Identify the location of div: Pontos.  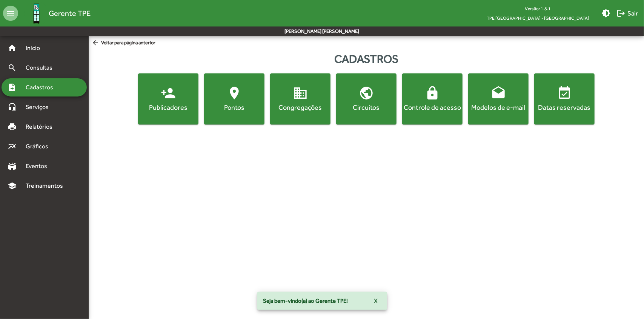
(235, 107).